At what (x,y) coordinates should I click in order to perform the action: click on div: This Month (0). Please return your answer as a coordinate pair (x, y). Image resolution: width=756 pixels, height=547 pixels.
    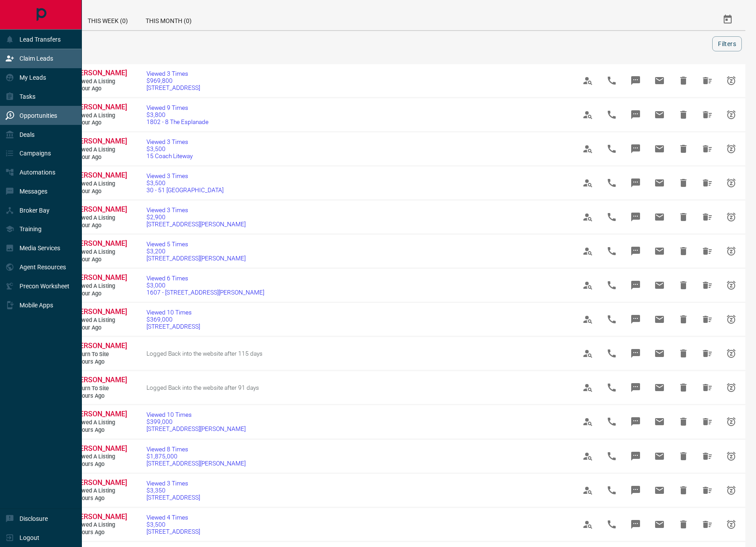
    Looking at the image, I should click on (168, 19).